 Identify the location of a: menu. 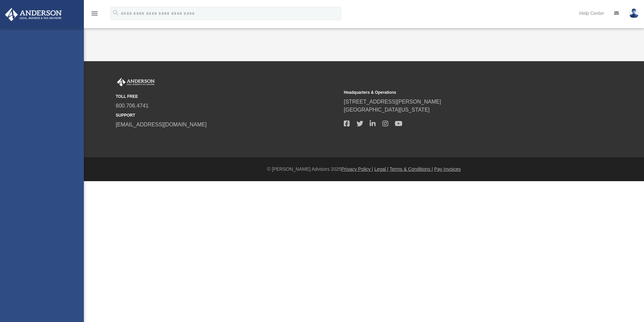
(95, 15).